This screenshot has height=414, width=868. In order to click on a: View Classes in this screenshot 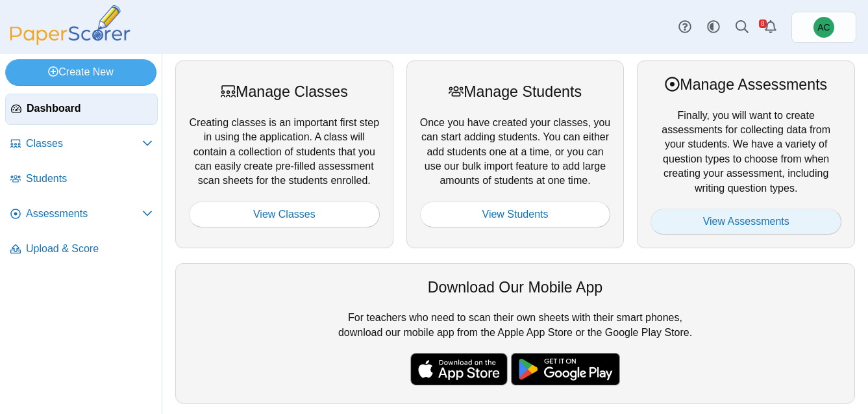, I will do `click(285, 214)`.